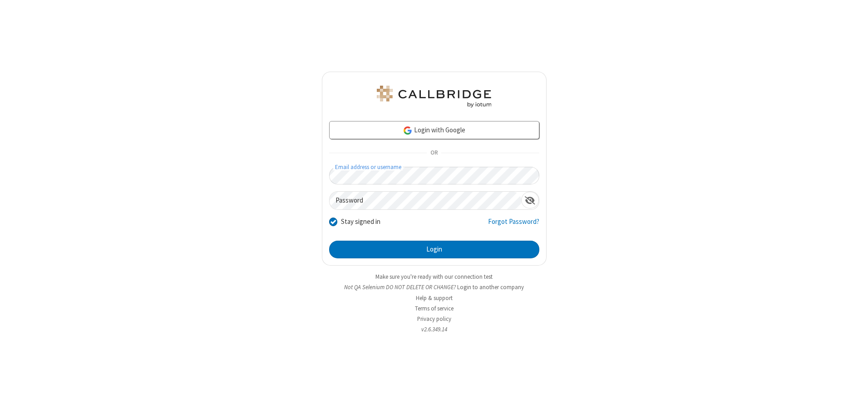 Image resolution: width=868 pixels, height=412 pixels. Describe the element at coordinates (434, 287) in the screenshot. I see `li: Not QA Selenium DO NOT DELETE OR CHANGE?` at that location.